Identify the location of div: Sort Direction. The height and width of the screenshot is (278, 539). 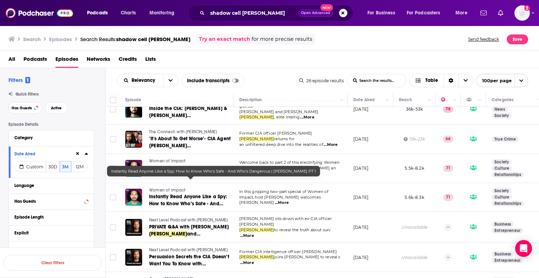
(451, 80).